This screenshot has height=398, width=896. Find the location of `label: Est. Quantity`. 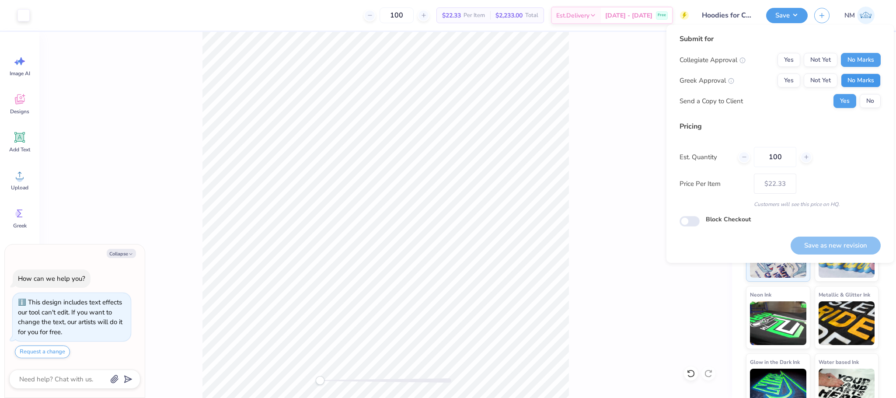

label: Est. Quantity is located at coordinates (705, 157).